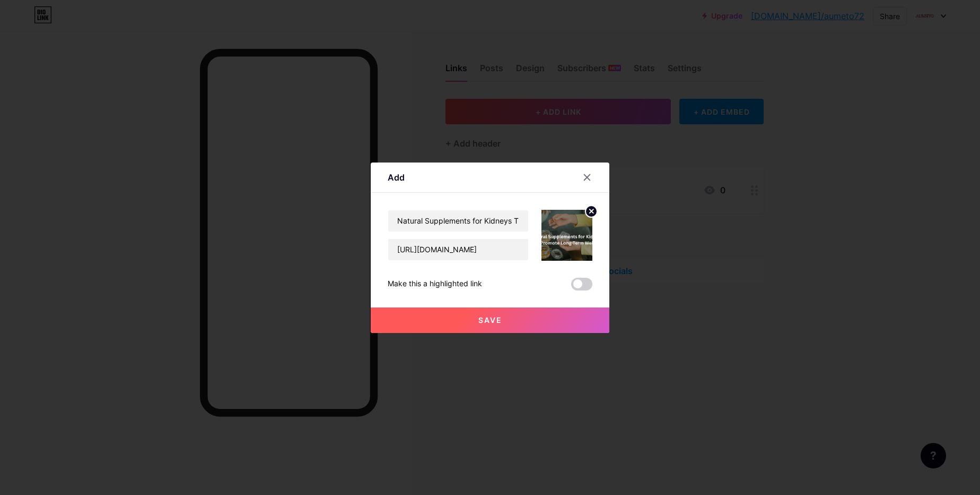 Image resolution: width=980 pixels, height=495 pixels. I want to click on span: Save, so click(490, 320).